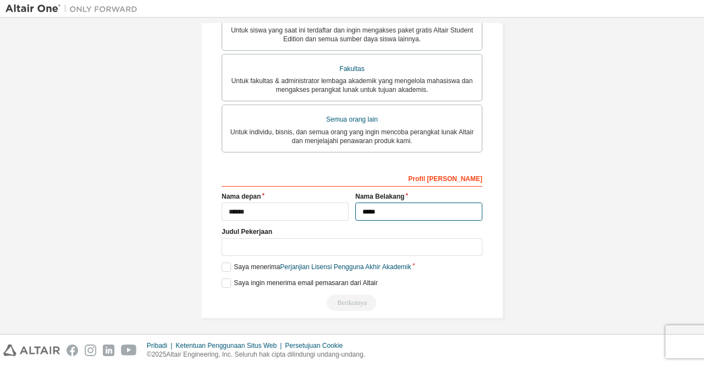 This screenshot has width=704, height=366. I want to click on font: Saya menerima, so click(257, 267).